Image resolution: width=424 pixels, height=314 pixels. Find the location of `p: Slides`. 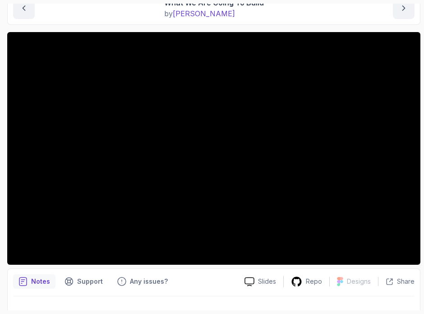

p: Slides is located at coordinates (267, 281).